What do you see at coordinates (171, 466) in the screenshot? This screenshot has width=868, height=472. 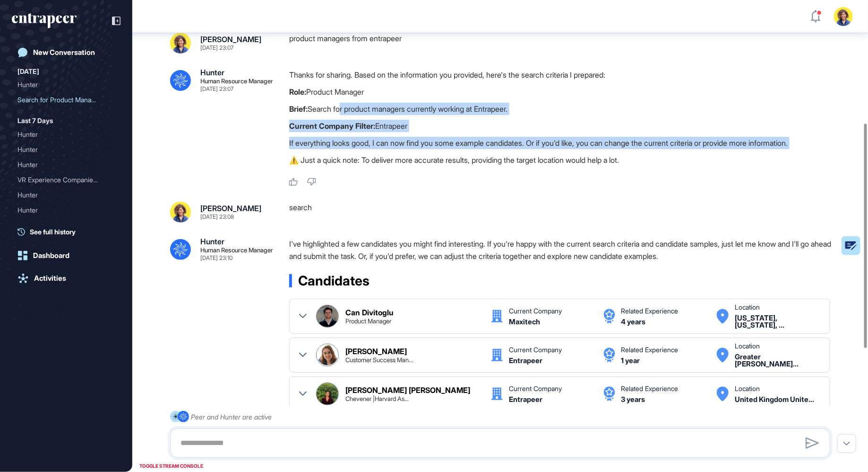 I see `div: TOGGLE STREAM CONSOLE` at bounding box center [171, 466].